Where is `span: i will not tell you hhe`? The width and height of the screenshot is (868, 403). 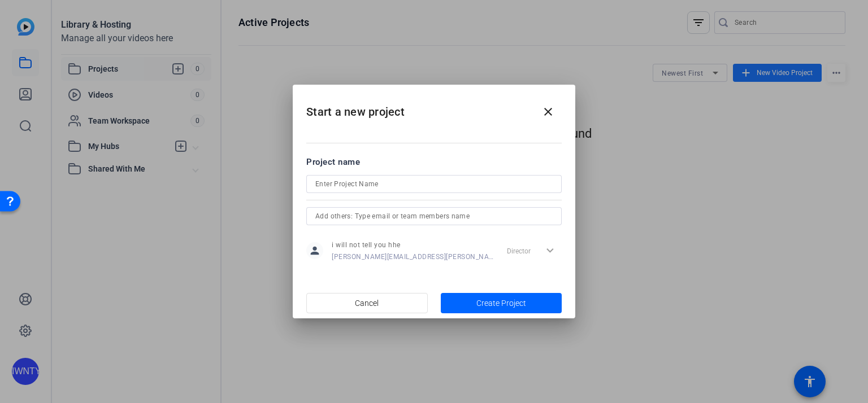
span: i will not tell you hhe is located at coordinates (413, 245).